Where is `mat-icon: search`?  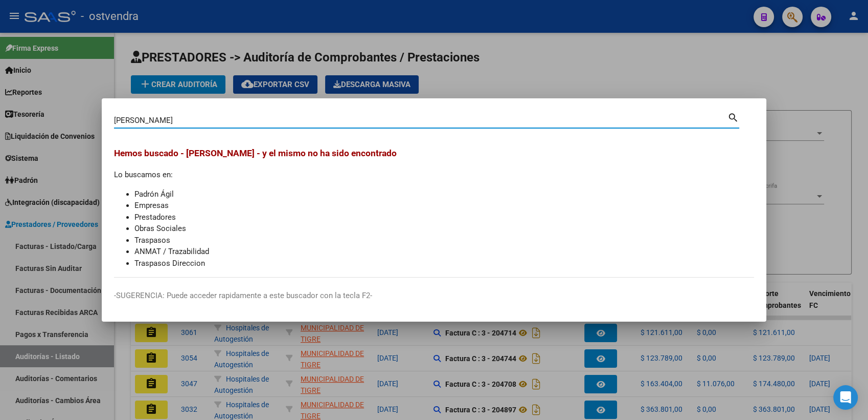
mat-icon: search is located at coordinates (733, 117).